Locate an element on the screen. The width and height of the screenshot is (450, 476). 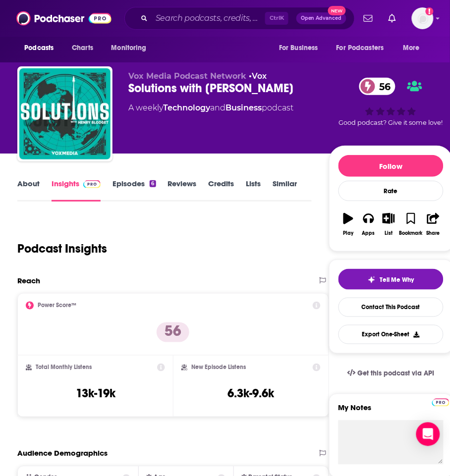
a: Charts is located at coordinates (83, 48).